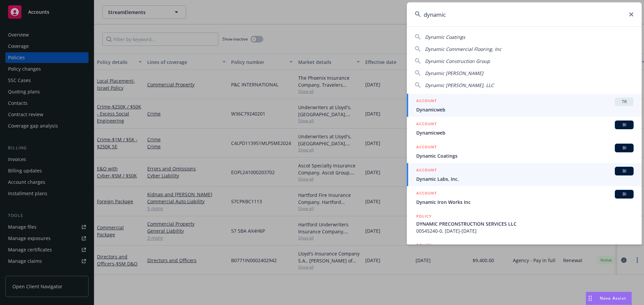 This screenshot has height=305, width=644. What do you see at coordinates (525, 202) in the screenshot?
I see `span: Dynamic Iron Works Inc` at bounding box center [525, 202].